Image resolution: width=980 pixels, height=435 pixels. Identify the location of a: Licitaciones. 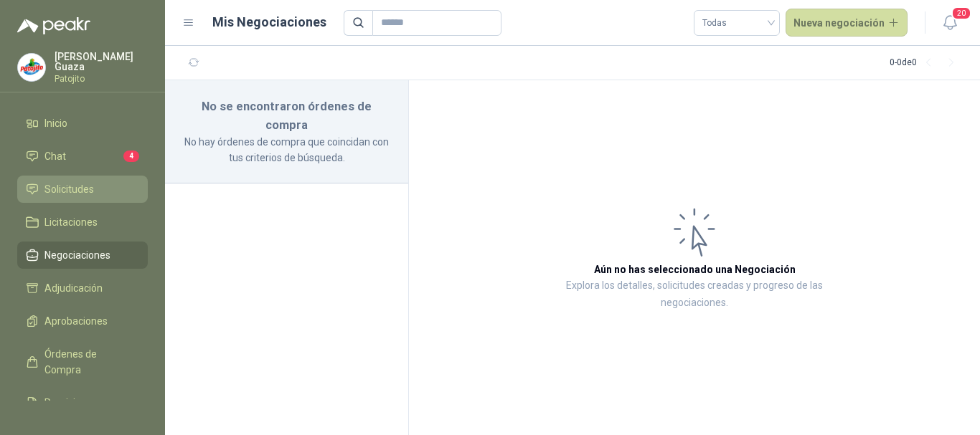
(83, 223).